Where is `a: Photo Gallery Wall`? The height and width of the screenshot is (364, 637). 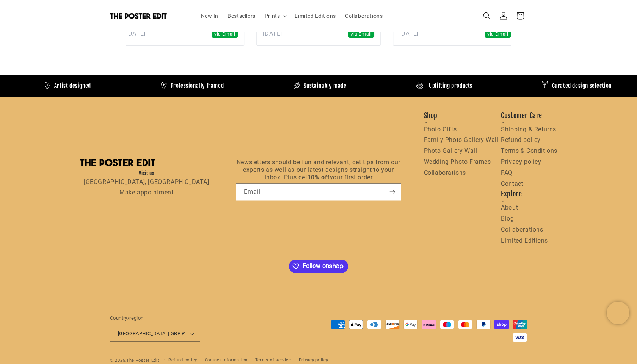 a: Photo Gallery Wall is located at coordinates (451, 151).